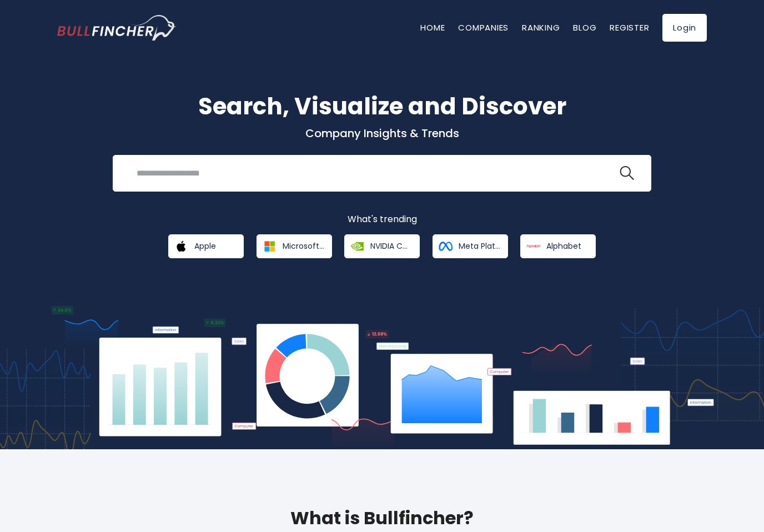  Describe the element at coordinates (382, 106) in the screenshot. I see `h1: Search, Visualize and Discover` at that location.